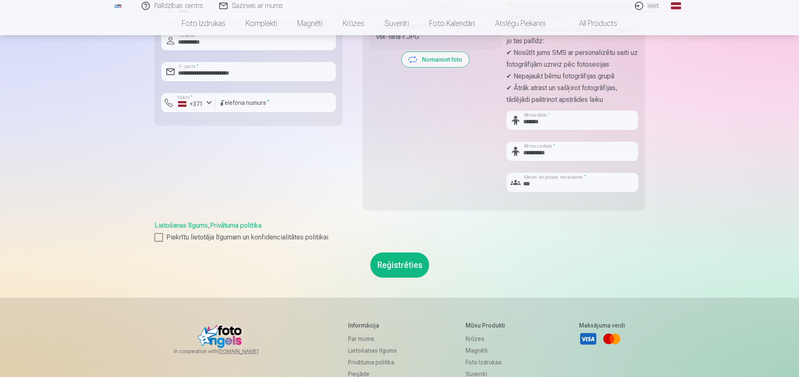  Describe the element at coordinates (185, 97) in the screenshot. I see `label: Valsts` at that location.